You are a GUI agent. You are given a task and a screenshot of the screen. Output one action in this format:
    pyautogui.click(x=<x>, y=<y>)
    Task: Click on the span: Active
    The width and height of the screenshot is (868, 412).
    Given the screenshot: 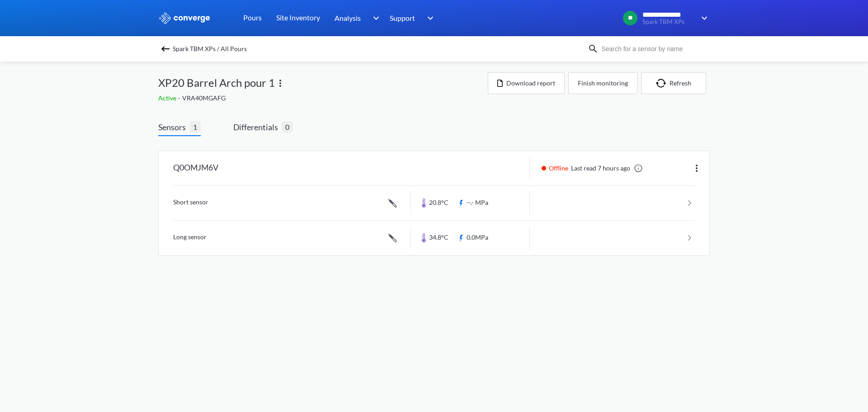 What is the action you would take?
    pyautogui.click(x=168, y=97)
    